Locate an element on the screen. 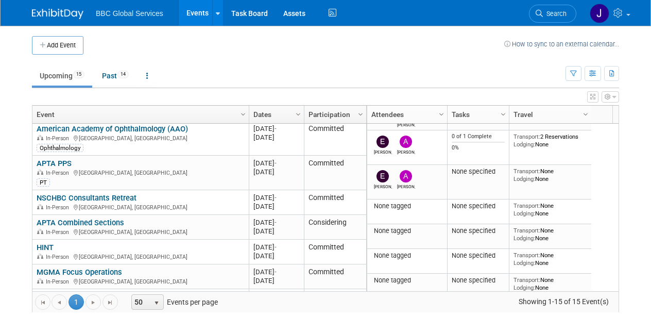 The height and width of the screenshot is (333, 651). span: 15 is located at coordinates (79, 74).